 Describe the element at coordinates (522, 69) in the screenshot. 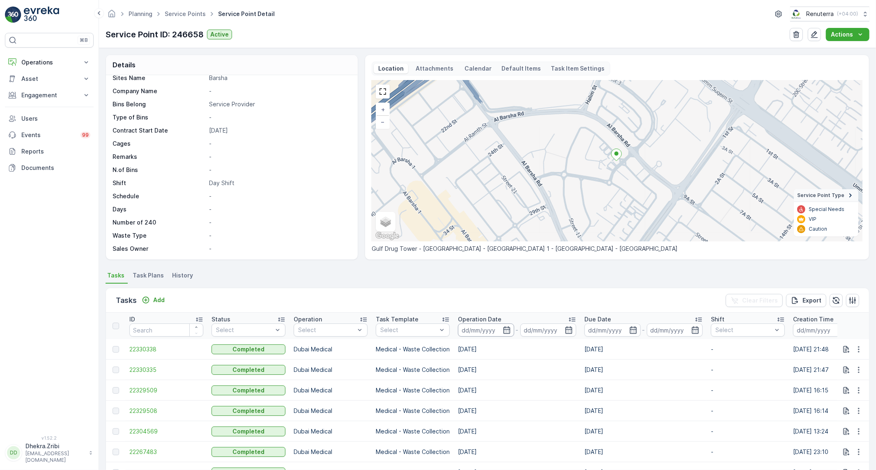

I see `p: Default Items` at that location.